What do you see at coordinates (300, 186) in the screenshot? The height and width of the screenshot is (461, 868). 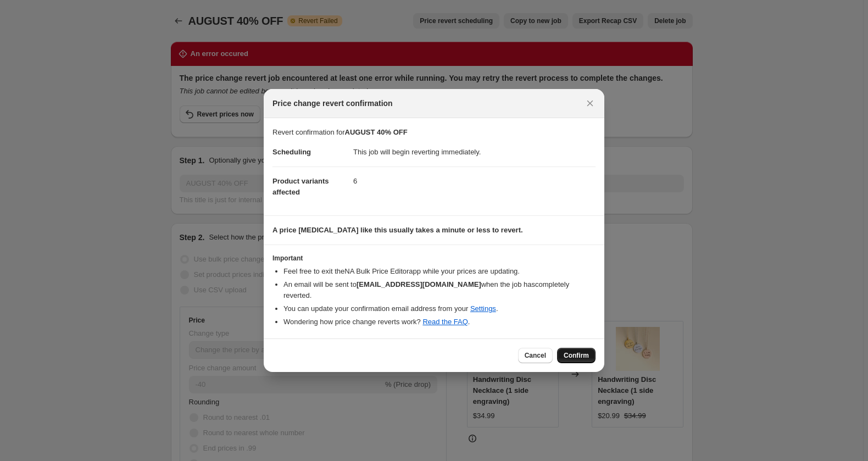 I see `span: Product variants affected` at bounding box center [300, 186].